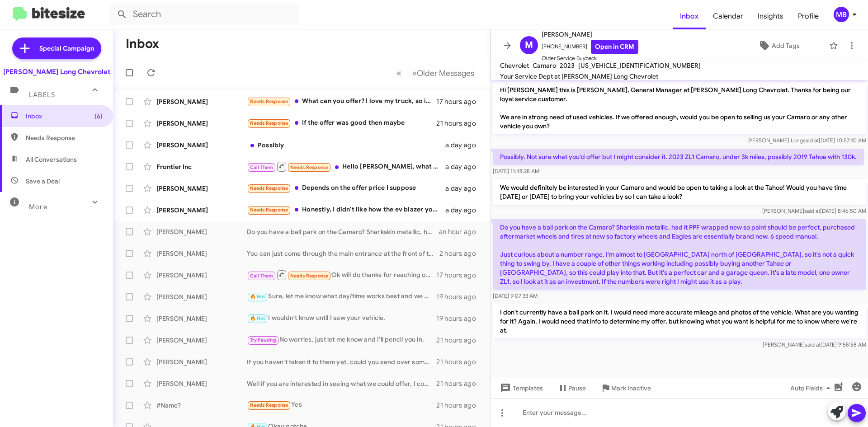  What do you see at coordinates (842, 15) in the screenshot?
I see `button: MB` at bounding box center [842, 15].